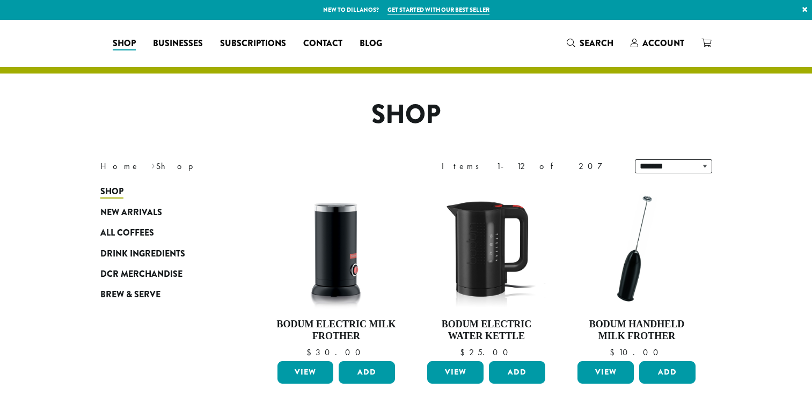 This screenshot has height=396, width=812. I want to click on h4: Bodum Handheld Milk Frother, so click(637, 330).